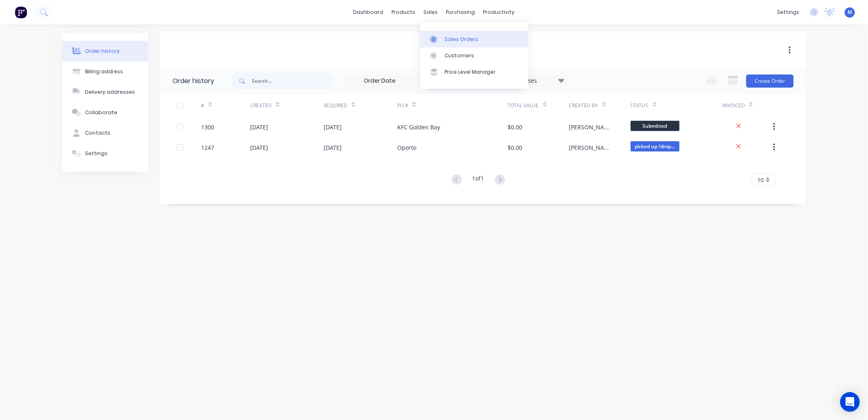 Image resolution: width=868 pixels, height=420 pixels. Describe the element at coordinates (105, 51) in the screenshot. I see `button: Order history` at that location.